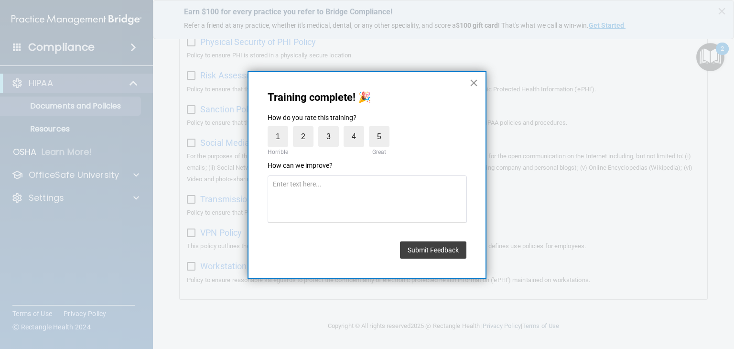  I want to click on label: 2, so click(303, 136).